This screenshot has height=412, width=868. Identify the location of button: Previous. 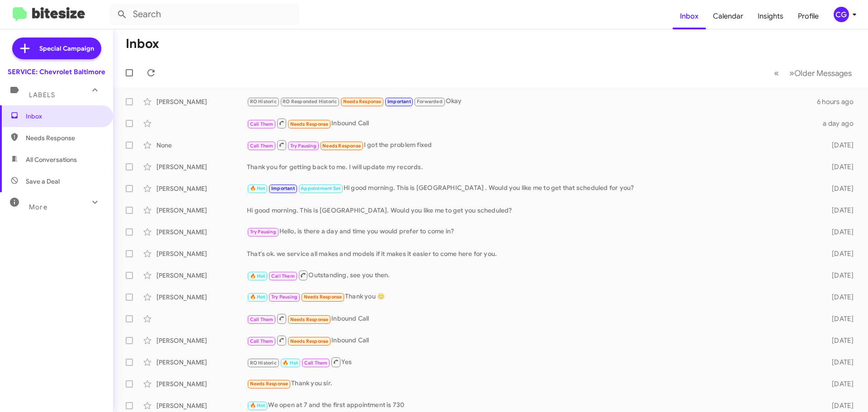
(776, 73).